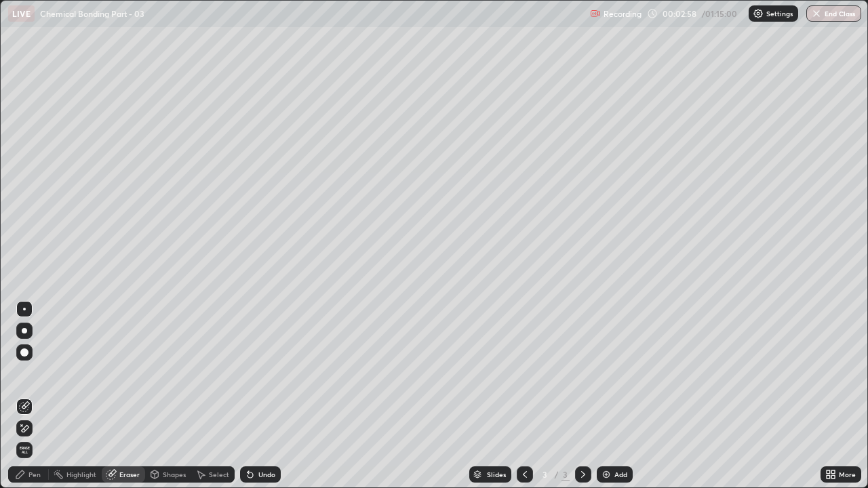 This screenshot has width=868, height=488. I want to click on img: recording.375f2c34.svg, so click(595, 13).